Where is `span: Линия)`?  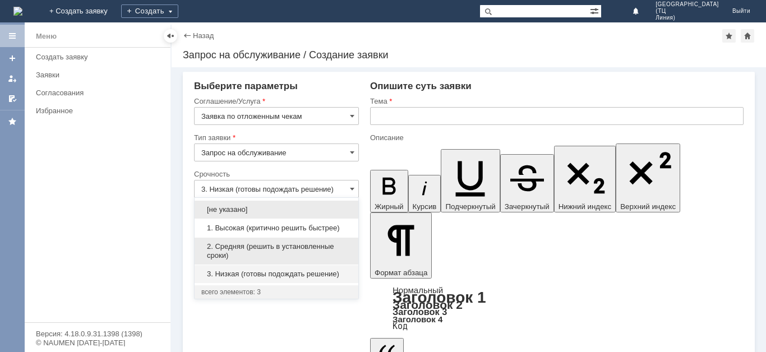 span: Линия) is located at coordinates (687, 18).